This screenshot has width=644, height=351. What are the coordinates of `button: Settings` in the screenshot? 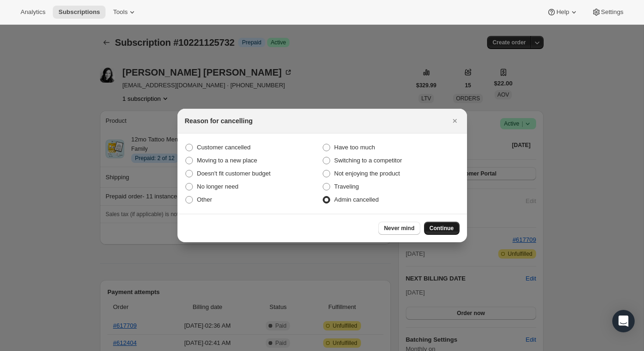 It's located at (607, 12).